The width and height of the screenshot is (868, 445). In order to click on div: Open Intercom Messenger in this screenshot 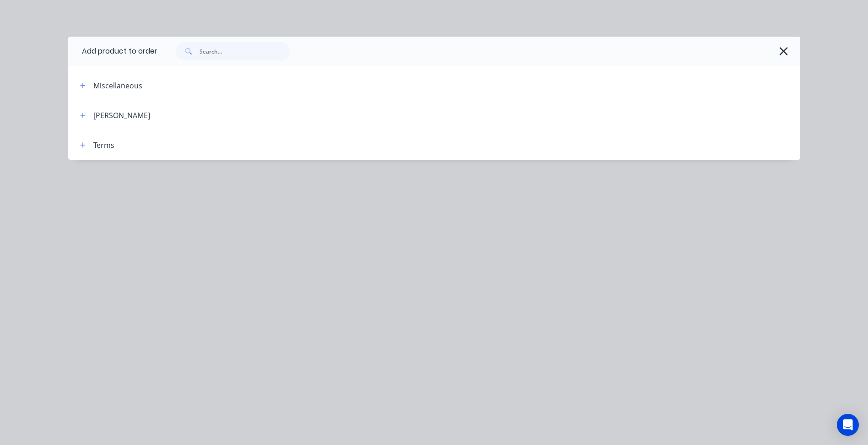, I will do `click(848, 425)`.